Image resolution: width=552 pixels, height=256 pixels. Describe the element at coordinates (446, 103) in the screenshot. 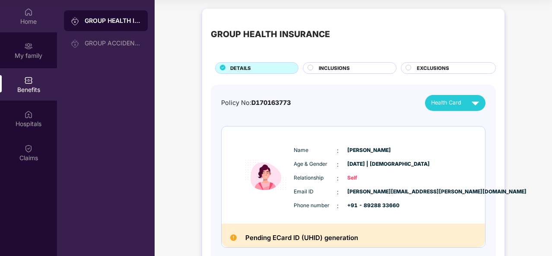

I see `span: Health Card` at that location.